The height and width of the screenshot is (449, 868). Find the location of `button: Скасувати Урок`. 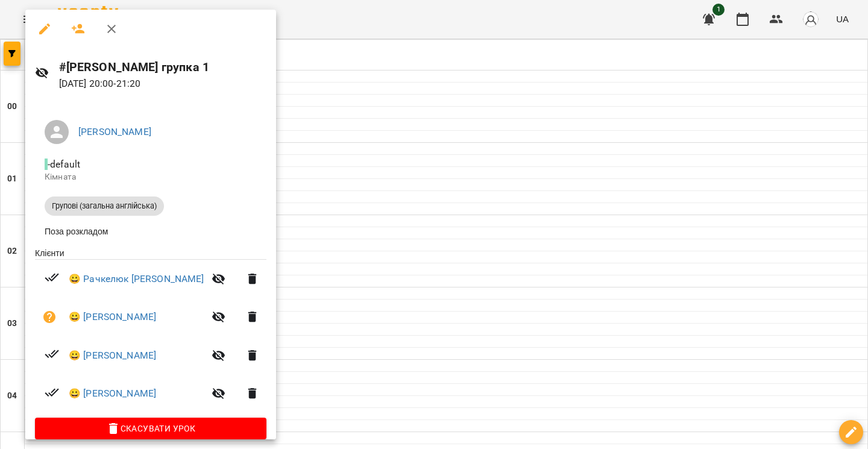

button: Скасувати Урок is located at coordinates (150, 429).